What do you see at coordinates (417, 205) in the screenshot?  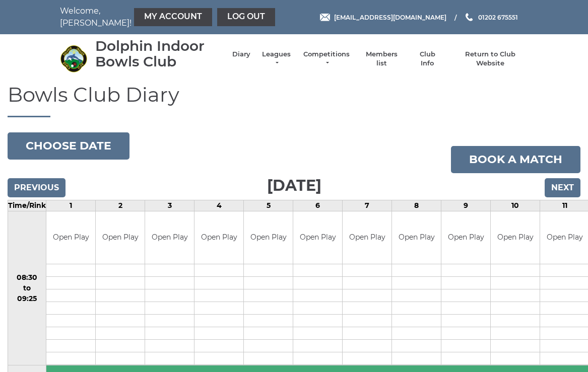 I see `td: 8` at bounding box center [417, 205].